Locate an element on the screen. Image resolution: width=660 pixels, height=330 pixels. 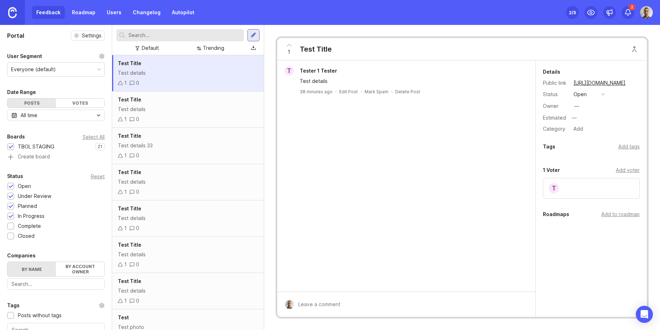
div: Trending is located at coordinates (214, 48).